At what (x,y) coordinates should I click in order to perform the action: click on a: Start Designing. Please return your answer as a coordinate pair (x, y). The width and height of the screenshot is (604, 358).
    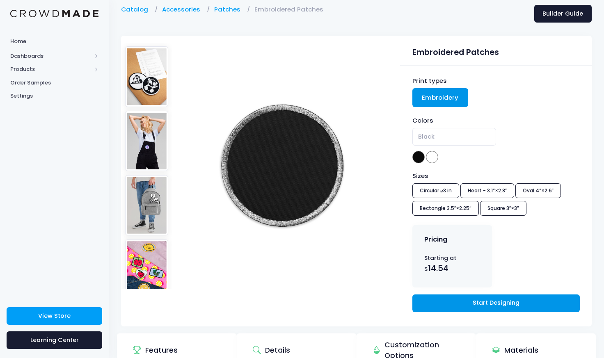
    Looking at the image, I should click on (496, 303).